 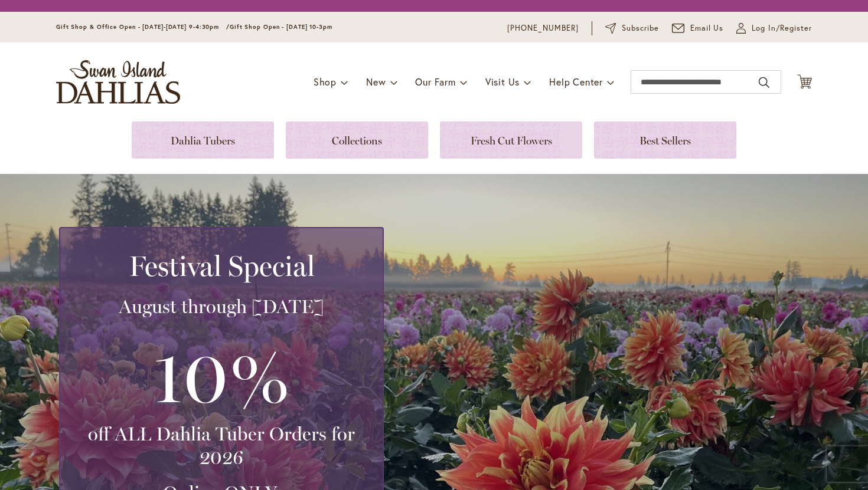 I want to click on a: store logo, so click(x=118, y=82).